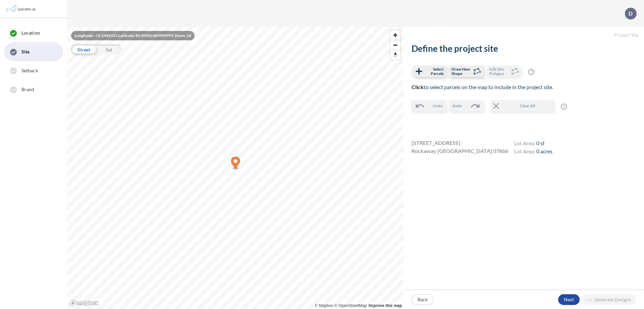  What do you see at coordinates (21, 9) in the screenshot?
I see `img: Parafin` at bounding box center [21, 9].